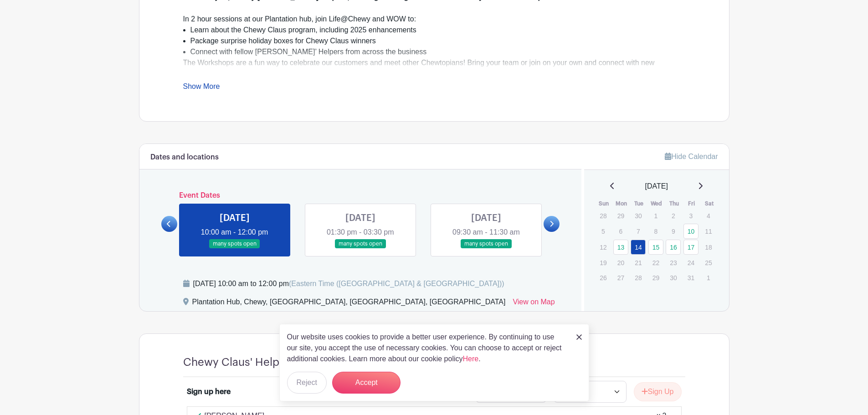  I want to click on p: 27, so click(621, 277).